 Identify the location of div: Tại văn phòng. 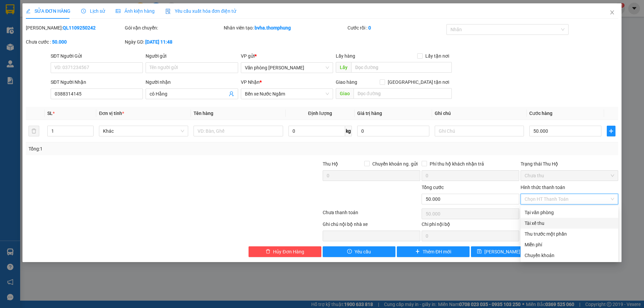
(569, 213).